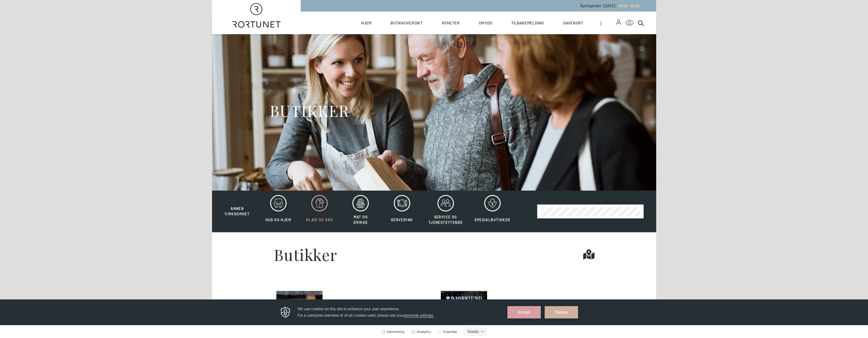 This screenshot has height=338, width=868. Describe the element at coordinates (445, 220) in the screenshot. I see `span: Service og tjenesteytende` at that location.